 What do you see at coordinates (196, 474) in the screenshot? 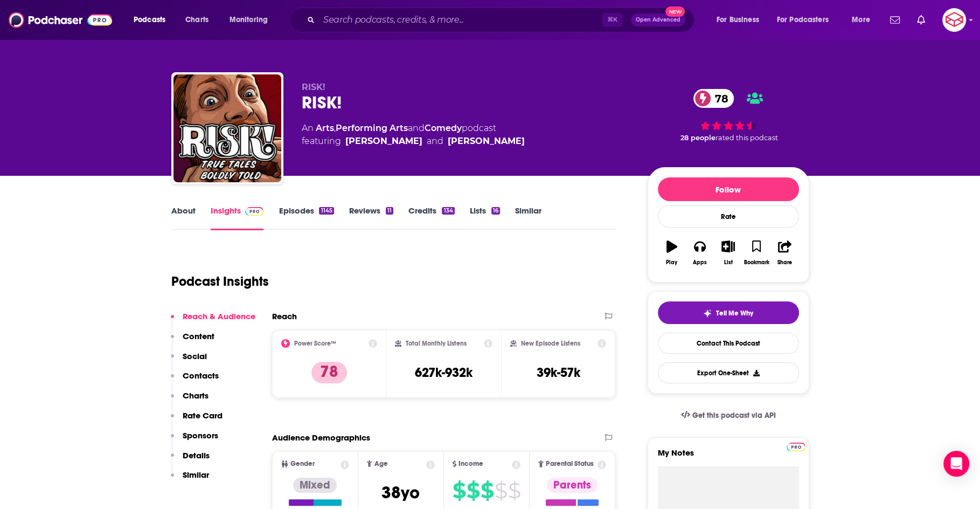
I see `p: Similar` at bounding box center [196, 474].